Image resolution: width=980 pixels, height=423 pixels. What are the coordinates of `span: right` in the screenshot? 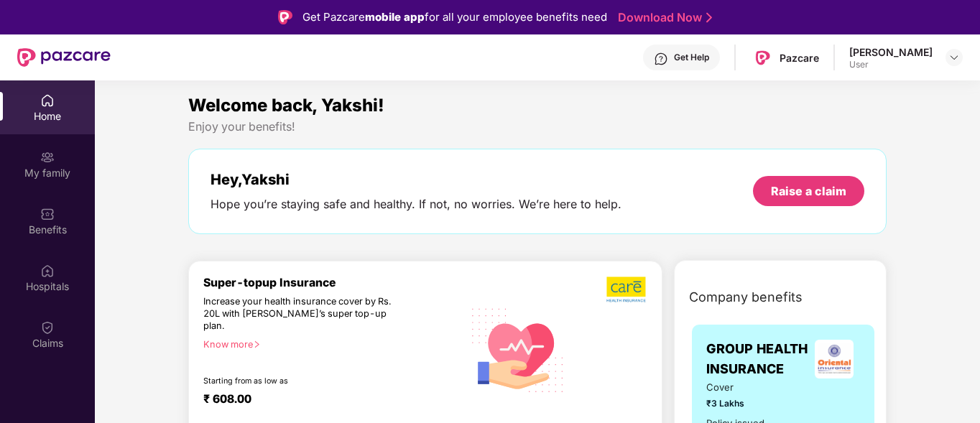 It's located at (257, 344).